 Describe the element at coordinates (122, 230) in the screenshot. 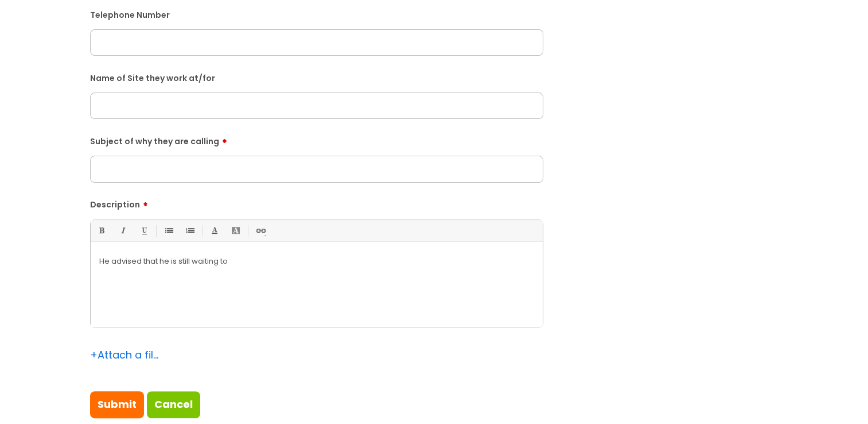

I see `a: Italic (Ctrl-I)` at that location.